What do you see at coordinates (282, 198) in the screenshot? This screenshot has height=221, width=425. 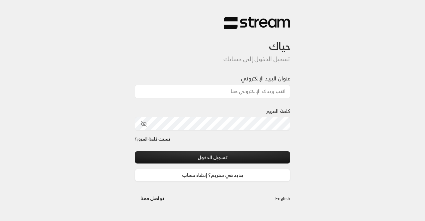 I see `a: English` at bounding box center [282, 198].